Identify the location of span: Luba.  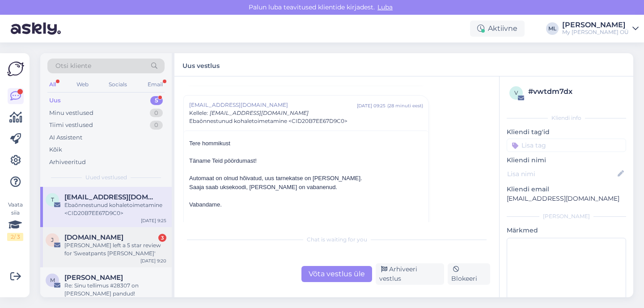
(385, 7).